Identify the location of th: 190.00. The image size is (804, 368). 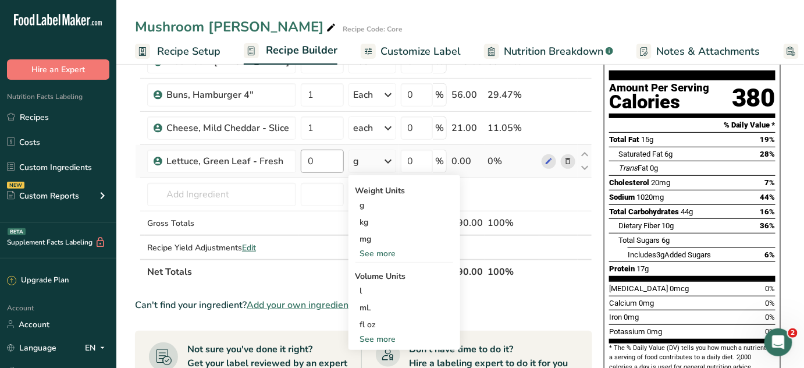
(467, 271).